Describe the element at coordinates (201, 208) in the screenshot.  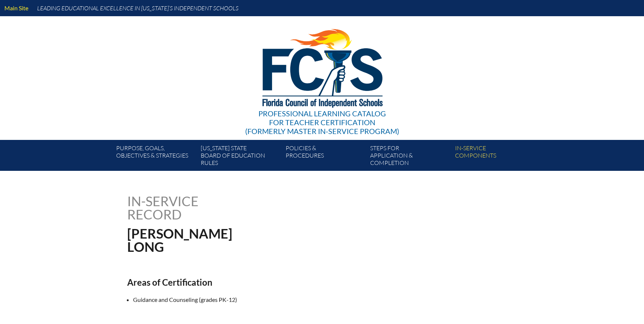
I see `h1: In-service record` at that location.